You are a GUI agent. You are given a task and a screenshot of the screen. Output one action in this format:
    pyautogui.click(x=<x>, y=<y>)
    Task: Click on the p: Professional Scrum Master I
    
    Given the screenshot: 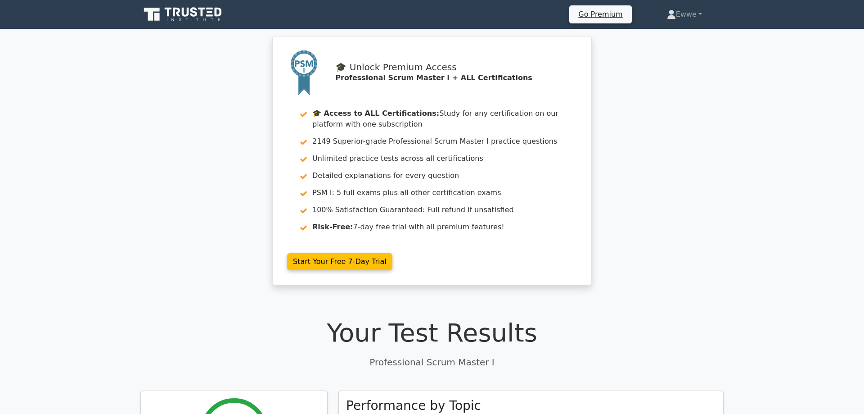 What is the action you would take?
    pyautogui.click(x=432, y=362)
    